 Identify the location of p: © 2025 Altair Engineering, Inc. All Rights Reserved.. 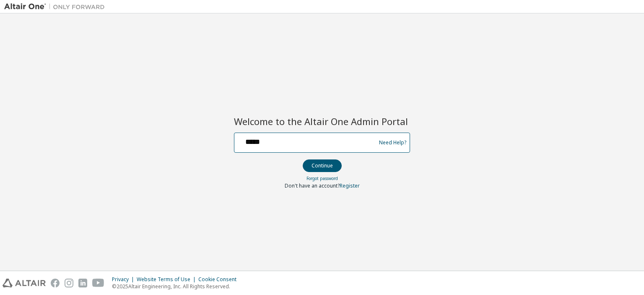
(176, 286).